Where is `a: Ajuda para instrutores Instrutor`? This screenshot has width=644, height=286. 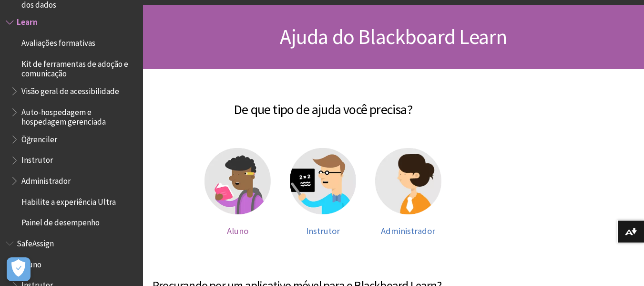 a: Ajuda para instrutores Instrutor is located at coordinates (323, 192).